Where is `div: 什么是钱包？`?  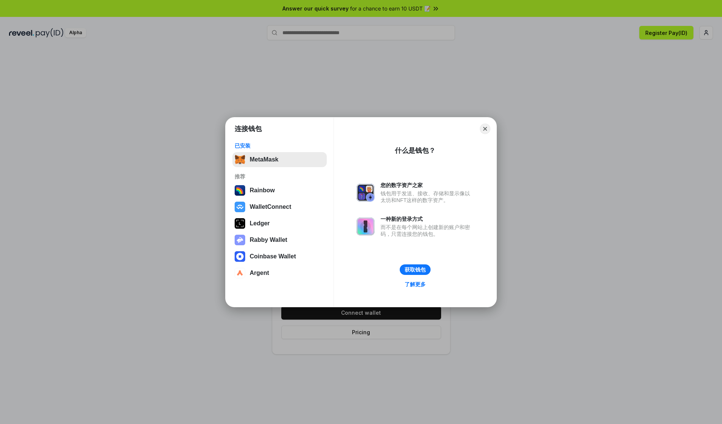 div: 什么是钱包？ is located at coordinates (415, 151).